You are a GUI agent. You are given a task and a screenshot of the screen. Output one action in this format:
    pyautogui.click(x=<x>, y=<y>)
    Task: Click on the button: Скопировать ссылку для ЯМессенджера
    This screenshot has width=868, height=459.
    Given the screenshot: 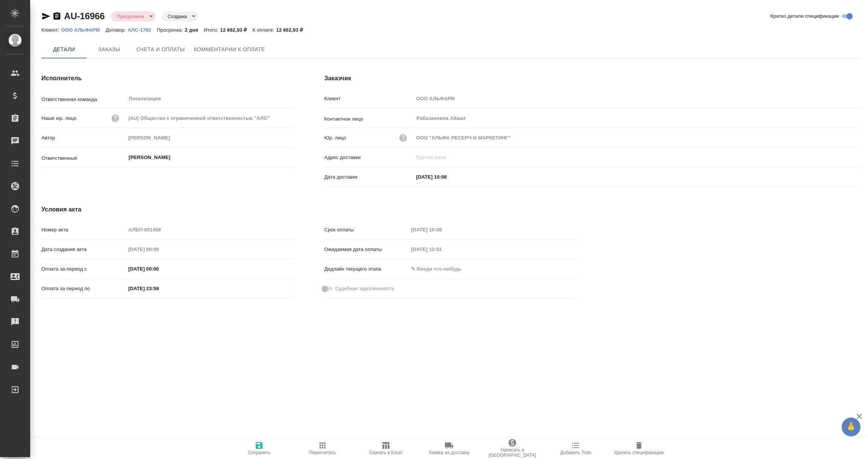 What is the action you would take?
    pyautogui.click(x=46, y=16)
    